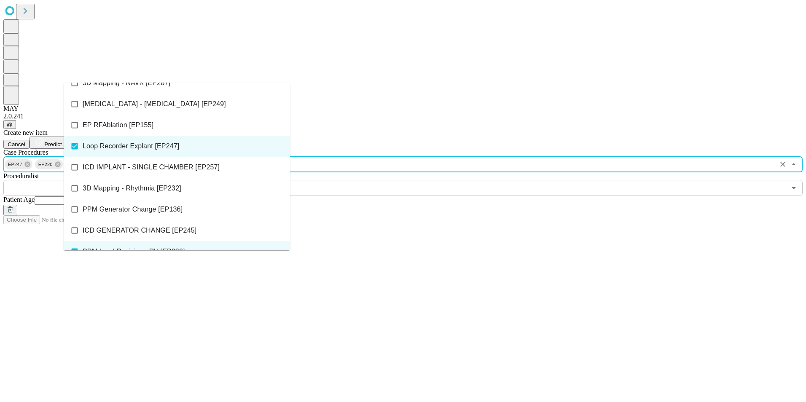 This screenshot has height=402, width=806. What do you see at coordinates (19, 199) in the screenshot?
I see `span: Patient Age` at bounding box center [19, 199].